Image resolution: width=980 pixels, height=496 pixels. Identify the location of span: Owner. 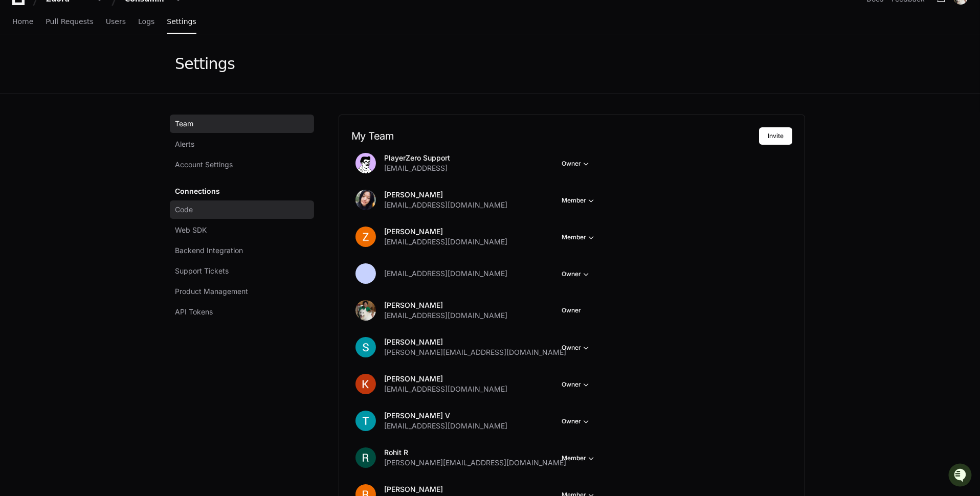
(571, 310).